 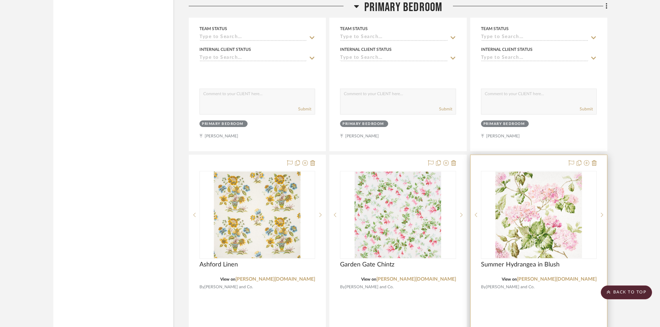 I want to click on img: Summer Hydrangea in Blush, so click(x=539, y=215).